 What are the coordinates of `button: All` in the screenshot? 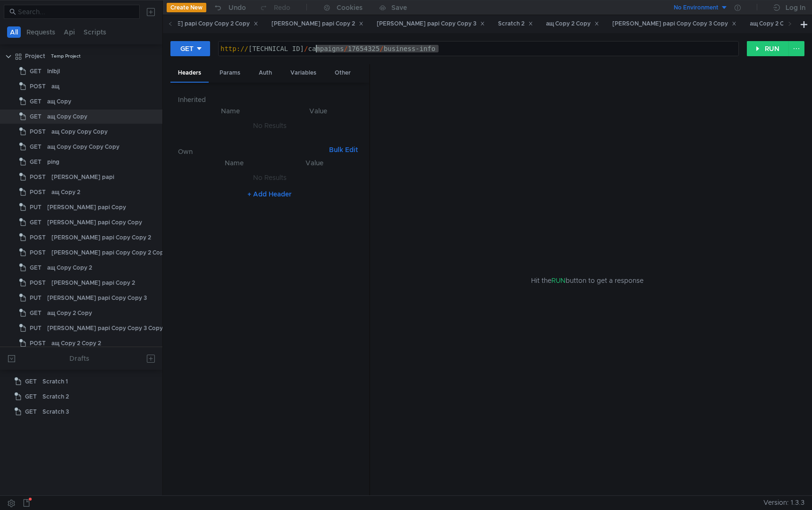 It's located at (14, 32).